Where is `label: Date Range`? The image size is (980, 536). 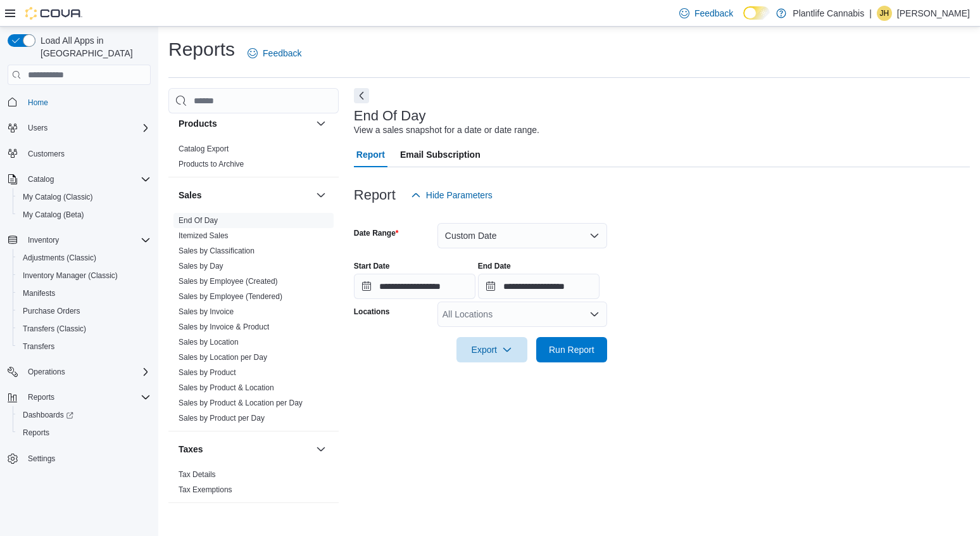
label: Date Range is located at coordinates (375, 233).